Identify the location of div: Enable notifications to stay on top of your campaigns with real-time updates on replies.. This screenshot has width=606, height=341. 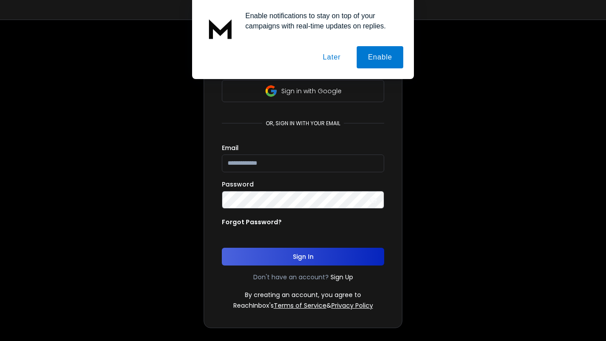
(321, 21).